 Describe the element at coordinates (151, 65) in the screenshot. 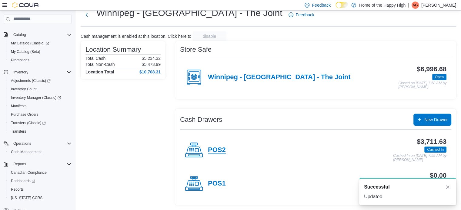

I see `p: $5,473.99` at that location.